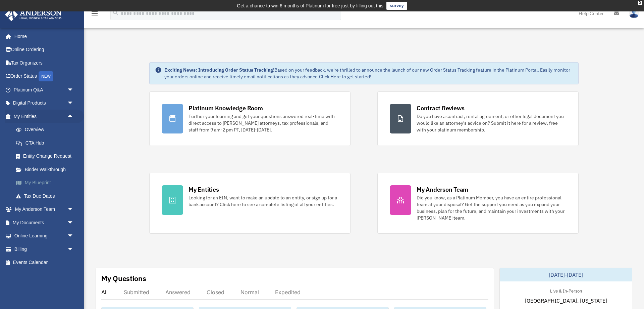  Describe the element at coordinates (566, 290) in the screenshot. I see `div: Live & In-Person` at that location.